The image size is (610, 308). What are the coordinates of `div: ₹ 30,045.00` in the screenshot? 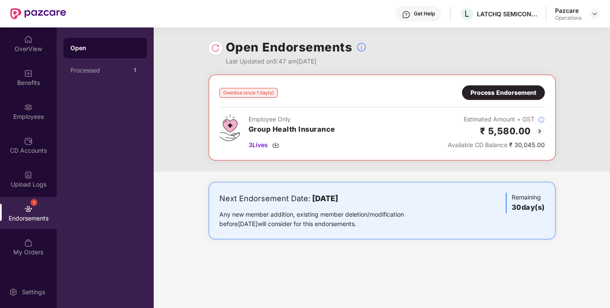 It's located at (496, 145).